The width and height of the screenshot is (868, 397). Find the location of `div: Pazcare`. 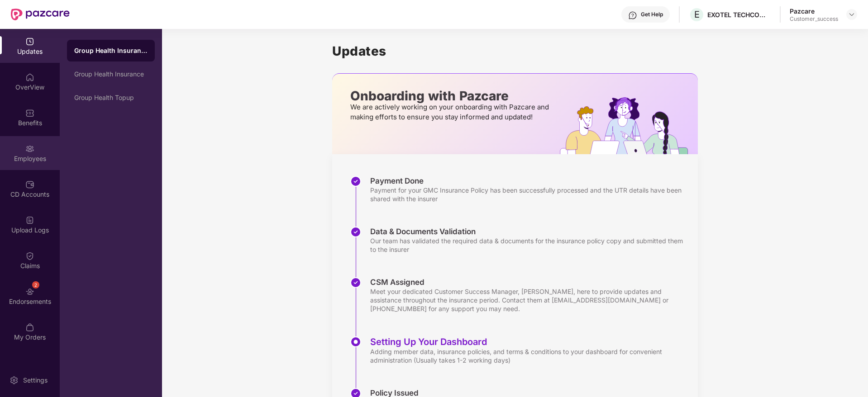

div: Pazcare is located at coordinates (813, 11).